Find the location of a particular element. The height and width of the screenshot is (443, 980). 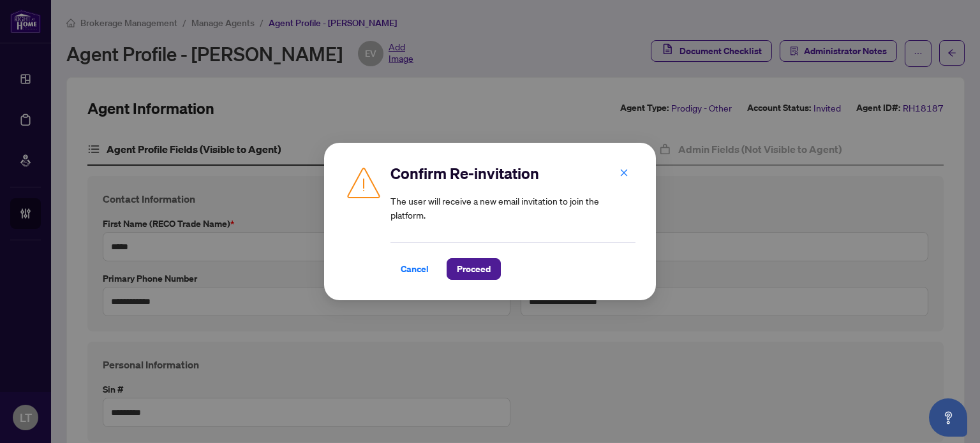

button: Open asap is located at coordinates (948, 417).